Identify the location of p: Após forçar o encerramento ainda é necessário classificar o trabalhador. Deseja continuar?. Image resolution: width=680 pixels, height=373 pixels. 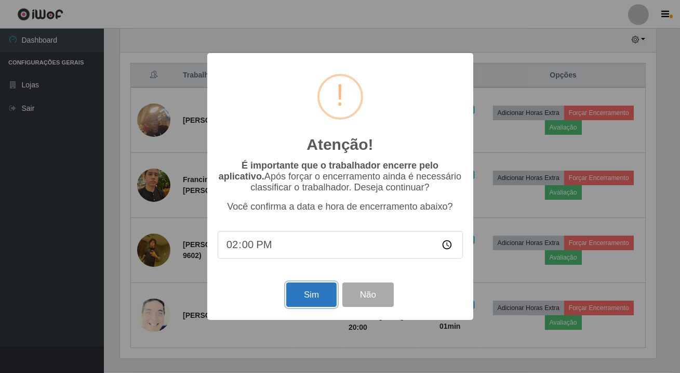
(340, 176).